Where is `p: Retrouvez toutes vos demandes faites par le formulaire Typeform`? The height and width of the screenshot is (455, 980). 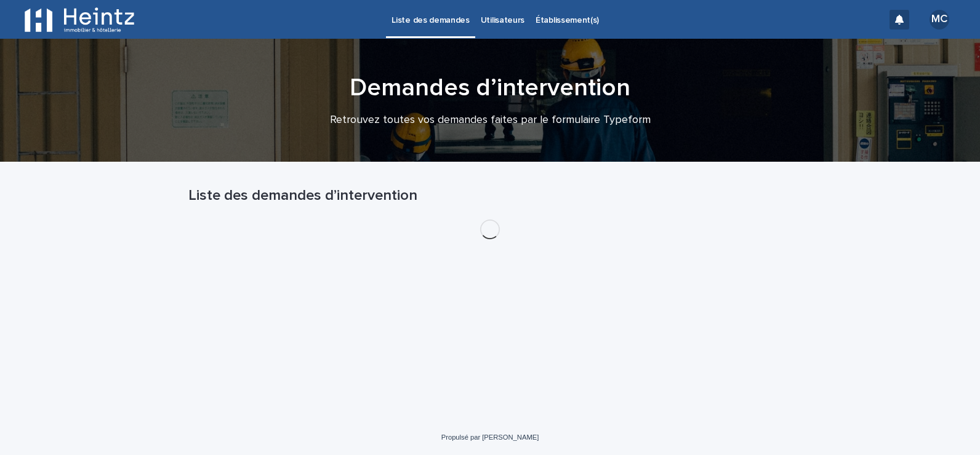 p: Retrouvez toutes vos demandes faites par le formulaire Typeform is located at coordinates (490, 121).